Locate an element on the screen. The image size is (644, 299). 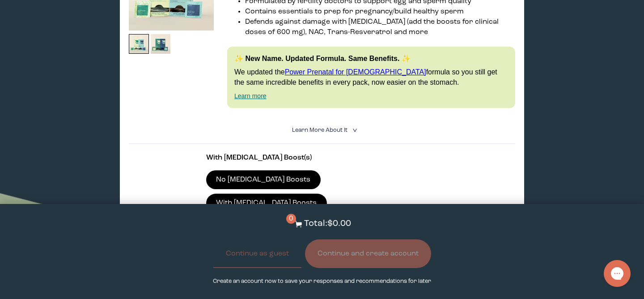
p: Create an account now to save your responses and recommendations for later is located at coordinates (322, 281).